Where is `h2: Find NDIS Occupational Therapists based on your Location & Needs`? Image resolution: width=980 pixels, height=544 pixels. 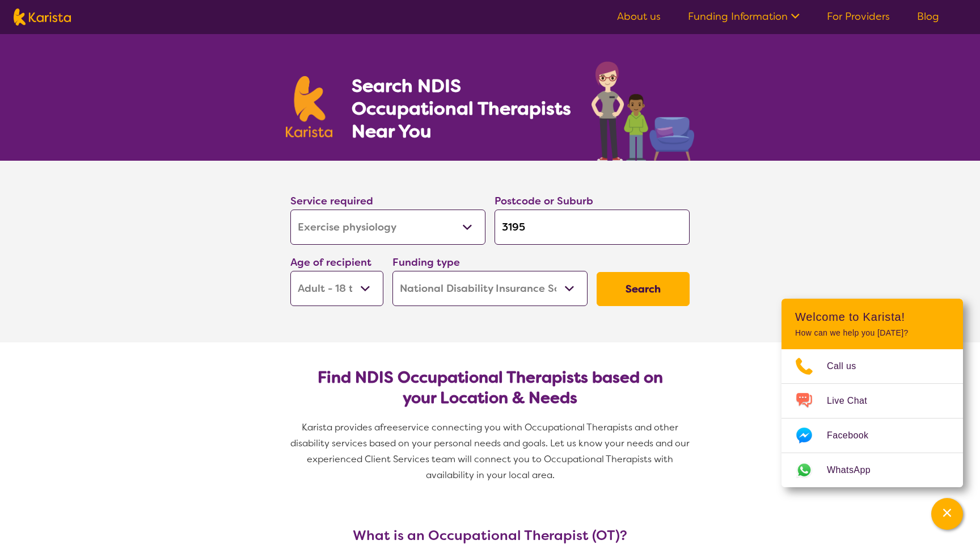
h2: Find NDIS Occupational Therapists based on your Location & Needs is located at coordinates (490, 388).